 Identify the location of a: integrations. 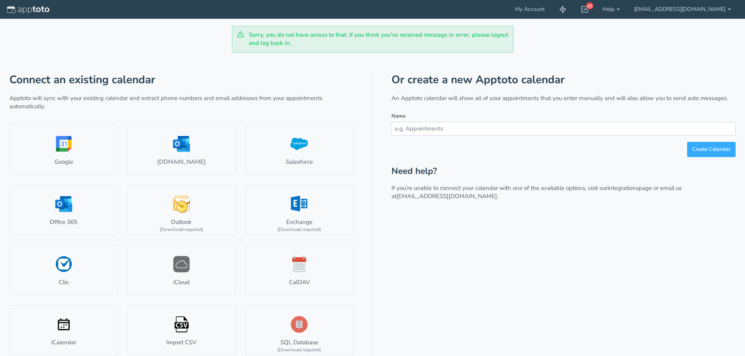
(623, 188).